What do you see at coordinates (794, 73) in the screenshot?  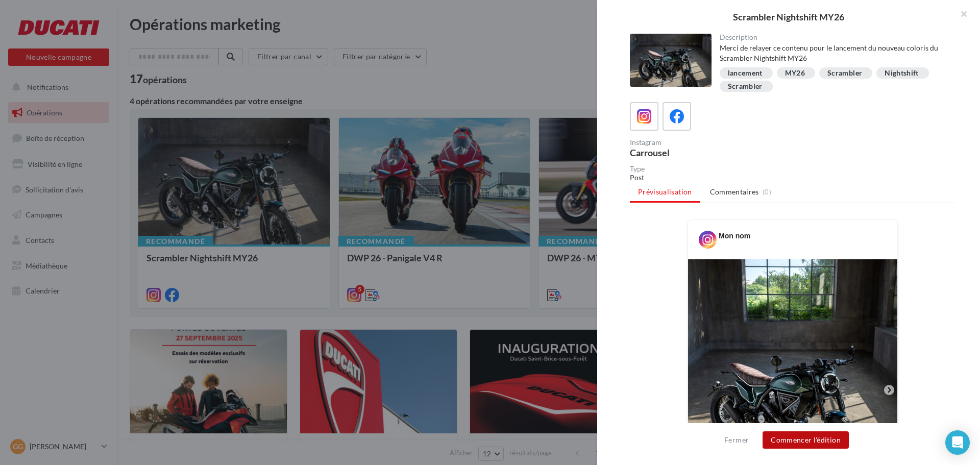 I see `div: MY26` at bounding box center [794, 73].